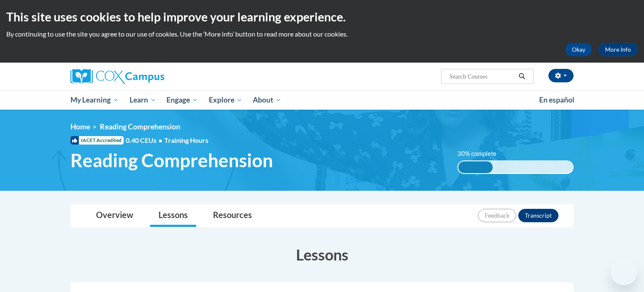  What do you see at coordinates (322, 254) in the screenshot?
I see `h3: Lessons` at bounding box center [322, 254].